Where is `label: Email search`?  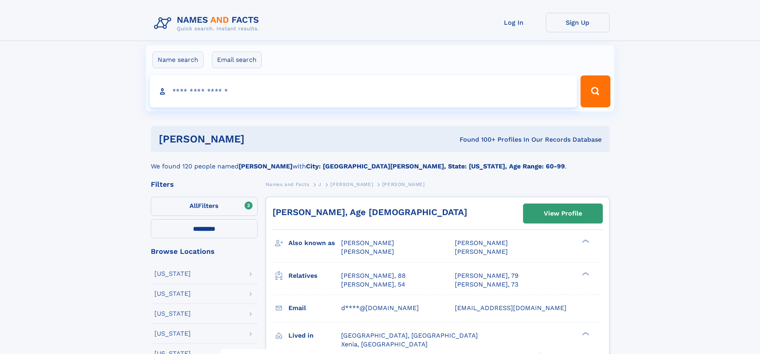 label: Email search is located at coordinates (236, 60).